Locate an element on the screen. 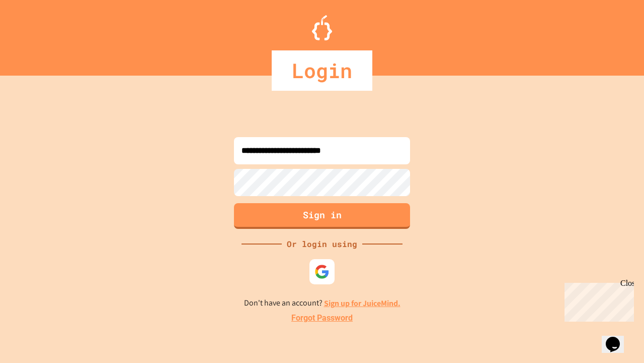  div: Chat with us now!Close is located at coordinates (37, 34).